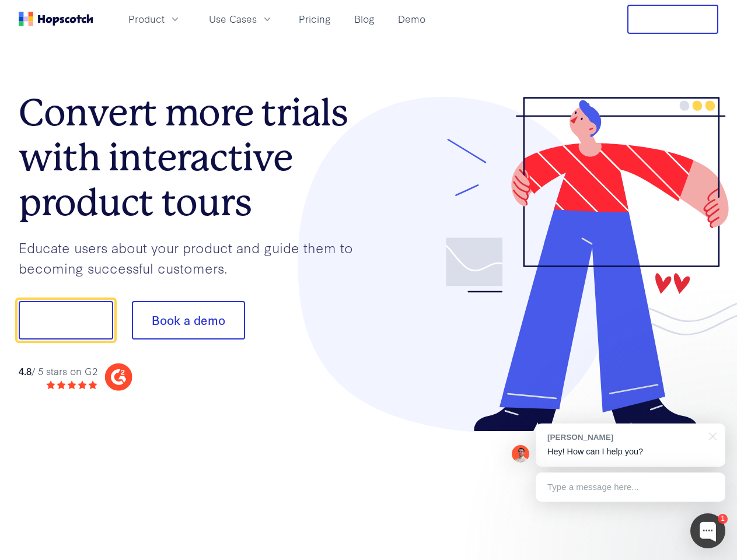 The image size is (737, 560). Describe the element at coordinates (630, 487) in the screenshot. I see `div: Type a message here...` at that location.